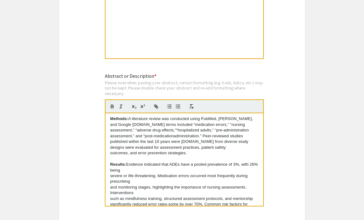 Image resolution: width=364 pixels, height=220 pixels. I want to click on p: such as mindfulness training, structured assessment protocols, and mentorship, so click(184, 199).